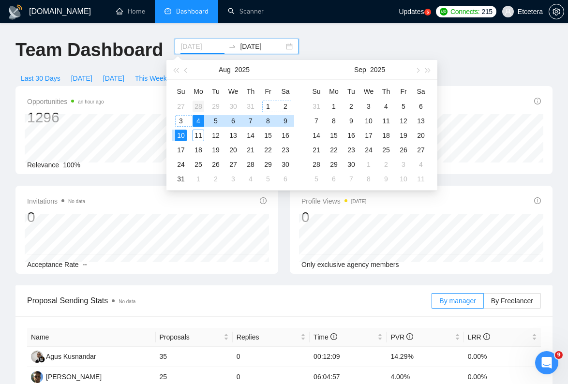 Image resolution: width=568 pixels, height=384 pixels. I want to click on td: 2025-08-31, so click(181, 179).